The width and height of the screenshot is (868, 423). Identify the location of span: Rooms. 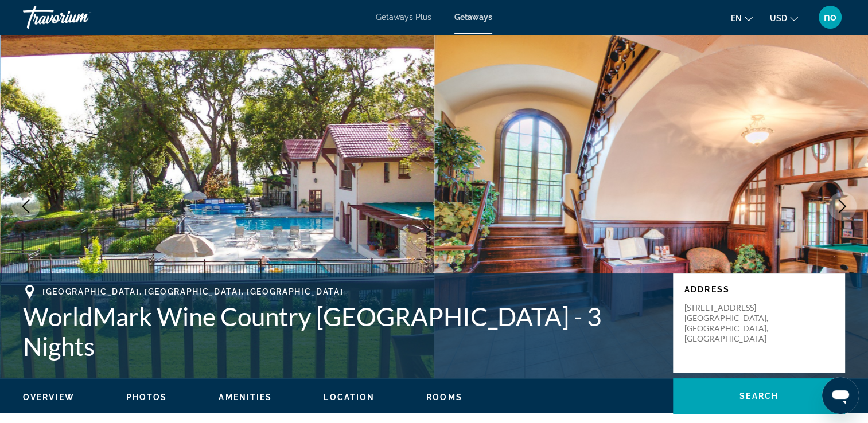
(445, 398).